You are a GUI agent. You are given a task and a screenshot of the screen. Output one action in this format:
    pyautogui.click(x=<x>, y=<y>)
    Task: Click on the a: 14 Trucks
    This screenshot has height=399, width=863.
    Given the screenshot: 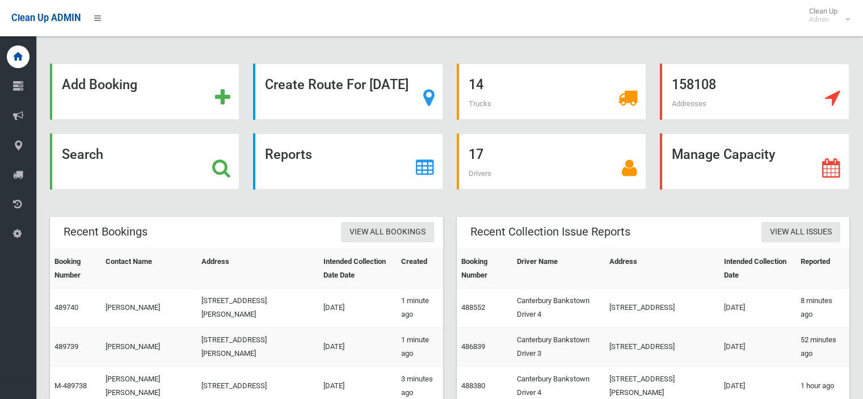 What is the action you would take?
    pyautogui.click(x=551, y=91)
    